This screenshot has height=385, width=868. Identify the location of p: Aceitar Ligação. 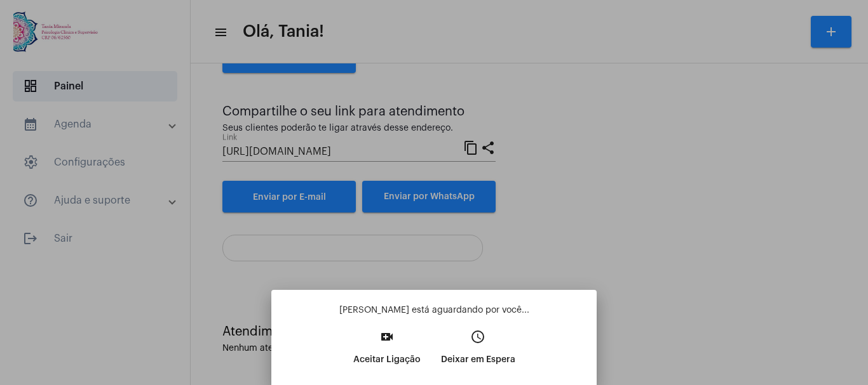
(387, 360).